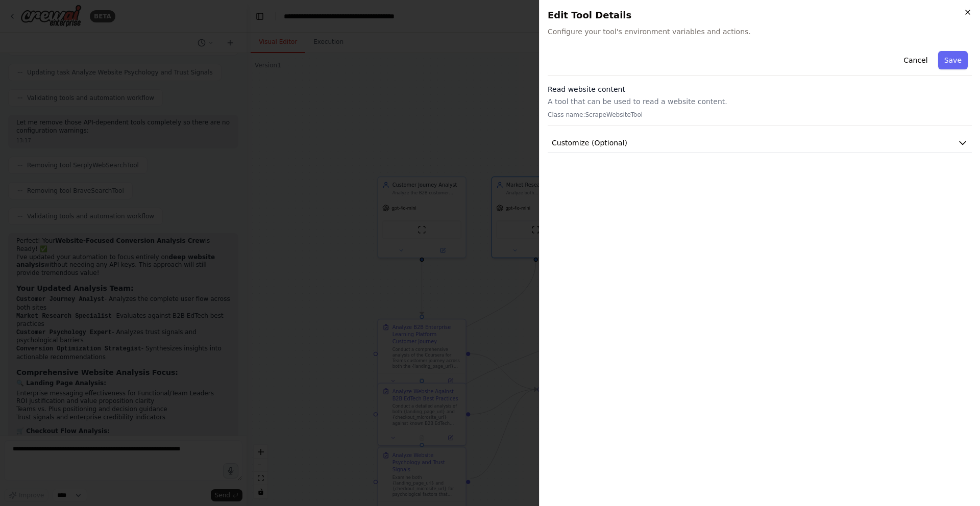  What do you see at coordinates (759, 115) in the screenshot?
I see `p: Class name: ScrapeWebsiteTool` at bounding box center [759, 115].